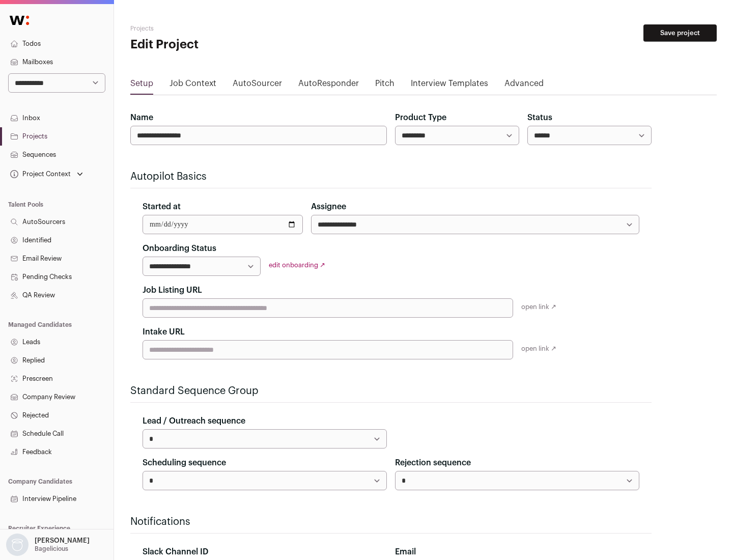  Describe the element at coordinates (328, 85) in the screenshot. I see `a: AutoResponder` at that location.